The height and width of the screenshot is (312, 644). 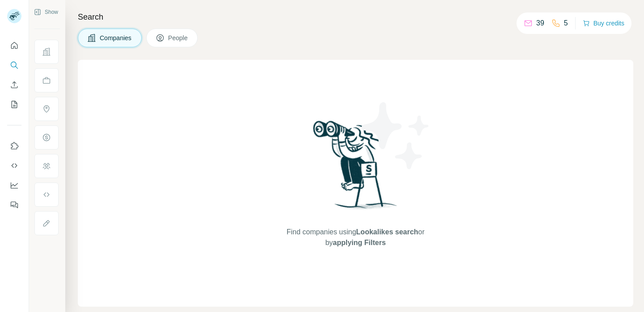 I want to click on button: Search, so click(x=15, y=65).